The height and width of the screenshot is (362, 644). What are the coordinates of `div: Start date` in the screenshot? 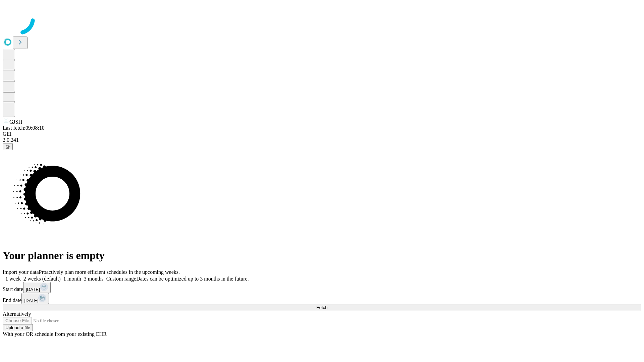 It's located at (322, 287).